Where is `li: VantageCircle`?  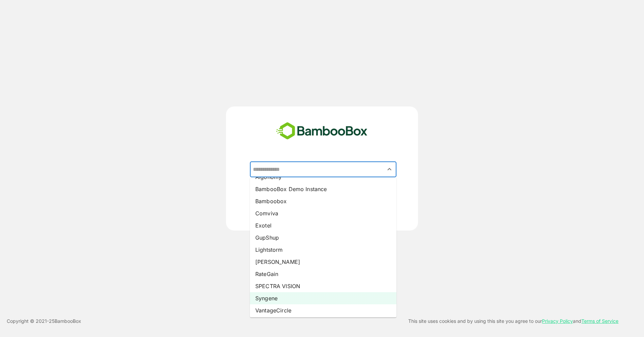
li: VantageCircle is located at coordinates (323, 310).